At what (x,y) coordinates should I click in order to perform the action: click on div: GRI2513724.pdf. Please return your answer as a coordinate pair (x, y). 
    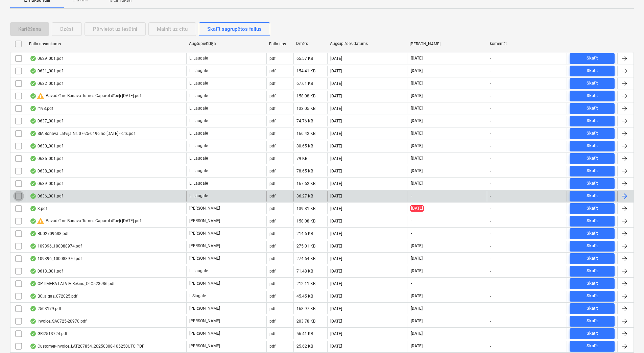
    Looking at the image, I should click on (48, 334).